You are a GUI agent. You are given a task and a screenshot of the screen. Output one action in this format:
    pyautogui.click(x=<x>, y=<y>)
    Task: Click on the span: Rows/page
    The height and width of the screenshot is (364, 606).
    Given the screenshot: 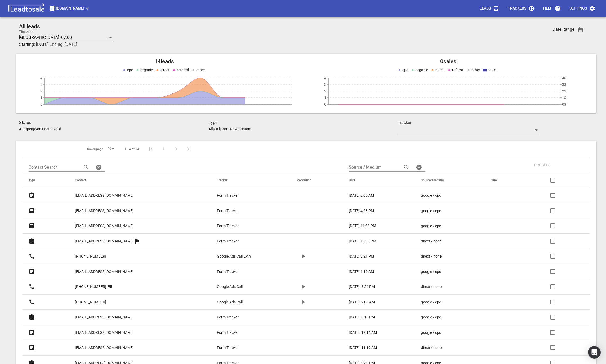 What is the action you would take?
    pyautogui.click(x=95, y=149)
    